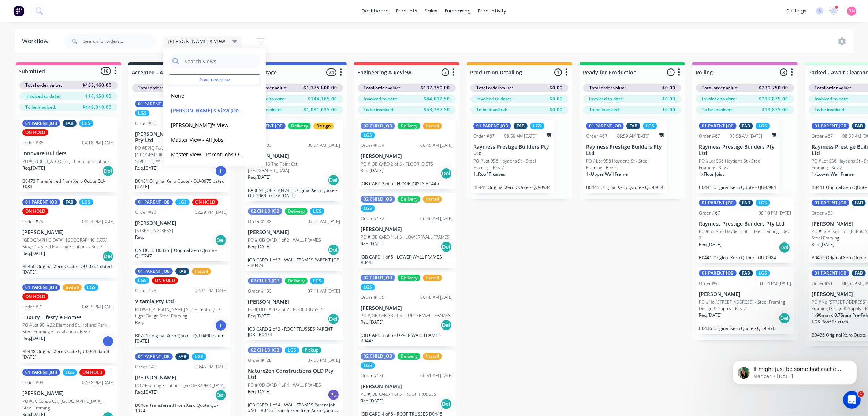 The width and height of the screenshot is (868, 416). What do you see at coordinates (23, 28) in the screenshot?
I see `img: Profile image for Maricar` at bounding box center [23, 28].